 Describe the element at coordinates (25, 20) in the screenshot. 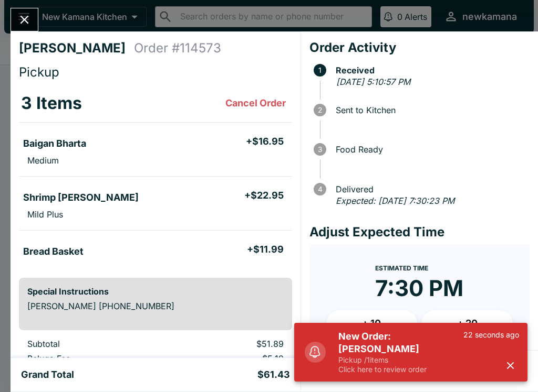

I see `button: Close` at that location.